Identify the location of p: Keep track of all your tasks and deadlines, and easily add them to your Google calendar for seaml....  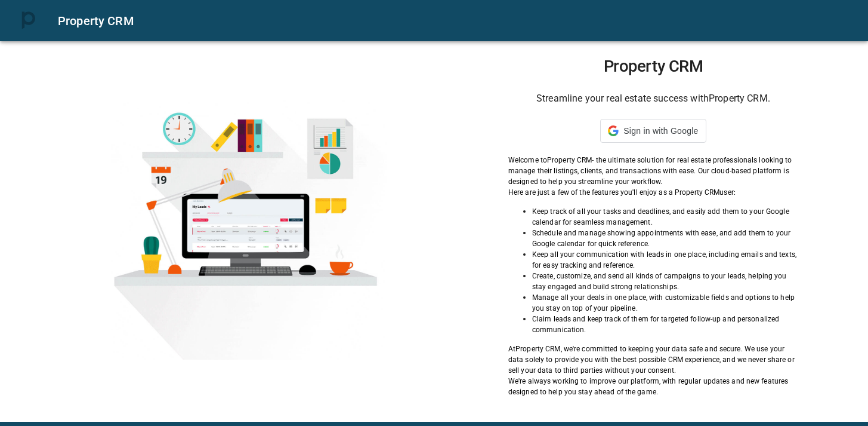
(665, 216).